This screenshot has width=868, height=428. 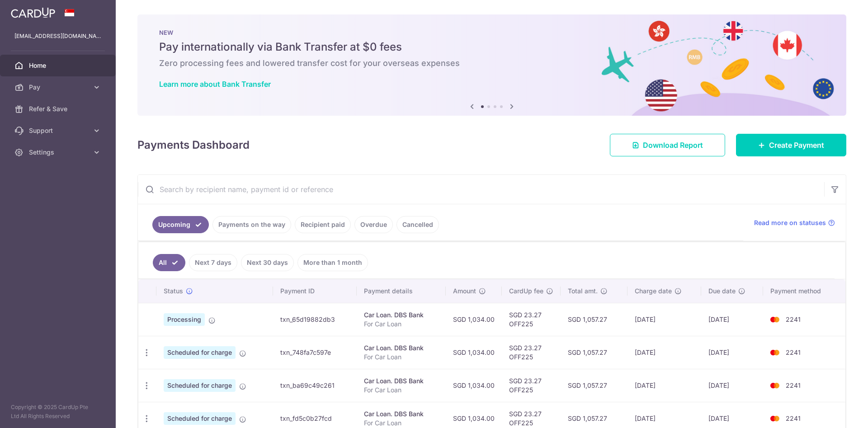 What do you see at coordinates (169, 263) in the screenshot?
I see `a: All` at bounding box center [169, 263].